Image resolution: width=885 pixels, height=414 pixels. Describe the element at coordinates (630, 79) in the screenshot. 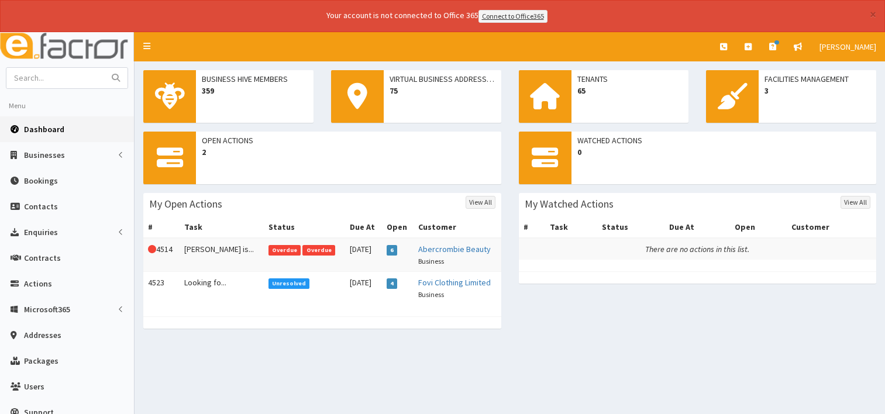

I see `span: Tenants` at that location.